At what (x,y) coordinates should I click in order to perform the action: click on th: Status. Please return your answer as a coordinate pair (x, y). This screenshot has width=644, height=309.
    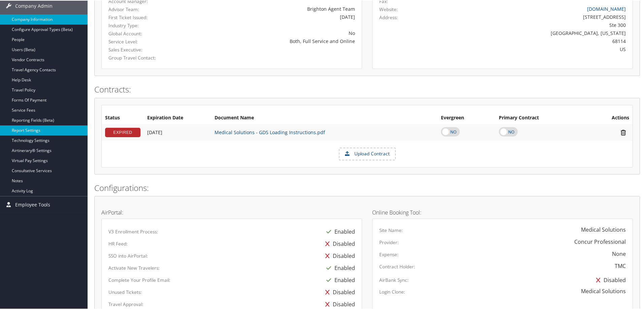
    Looking at the image, I should click on (123, 117).